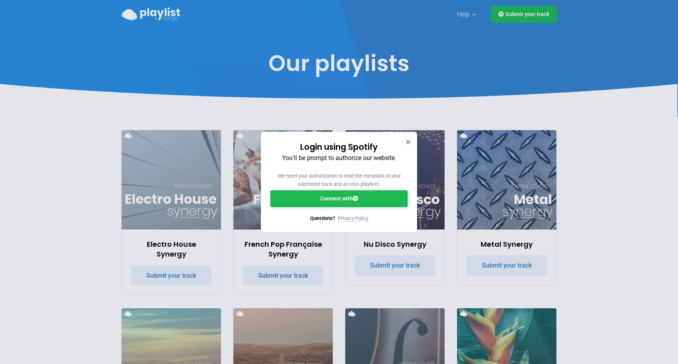 The image size is (678, 364). Describe the element at coordinates (353, 219) in the screenshot. I see `a: Privacy Policy` at that location.